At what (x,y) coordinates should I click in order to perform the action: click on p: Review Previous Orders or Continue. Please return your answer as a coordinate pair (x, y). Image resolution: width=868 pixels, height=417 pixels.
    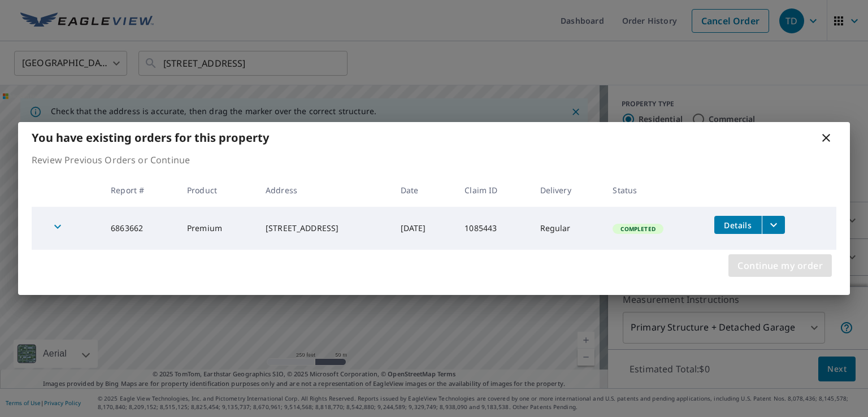
    Looking at the image, I should click on (434, 160).